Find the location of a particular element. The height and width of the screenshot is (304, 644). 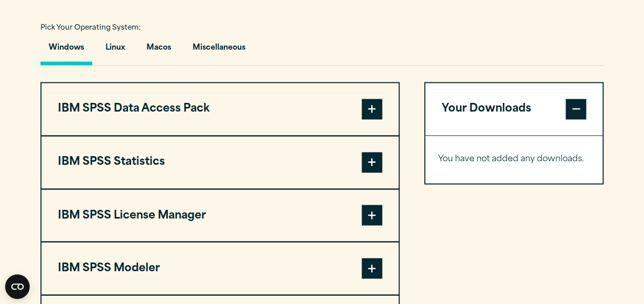

button: Linux is located at coordinates (115, 50).